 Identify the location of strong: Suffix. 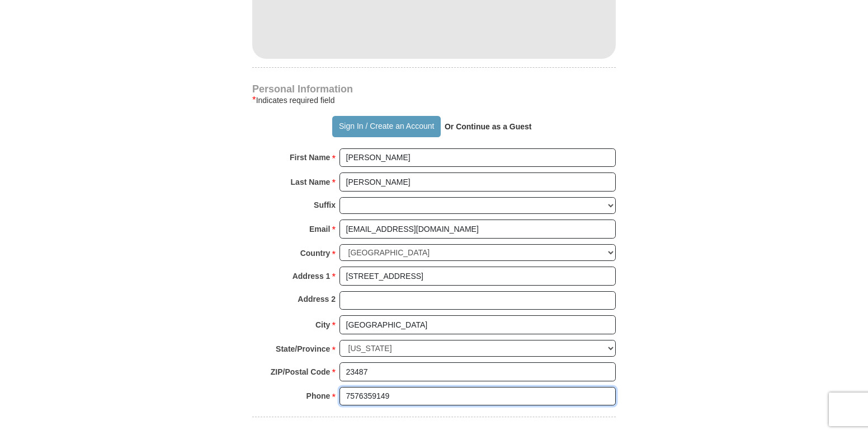
(324, 205).